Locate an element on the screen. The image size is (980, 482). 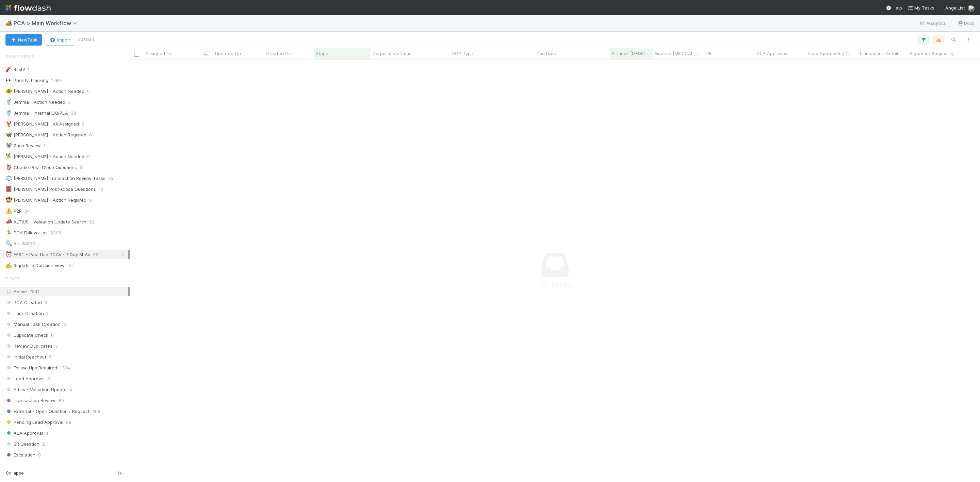
span: Task Creation is located at coordinates (25, 313).